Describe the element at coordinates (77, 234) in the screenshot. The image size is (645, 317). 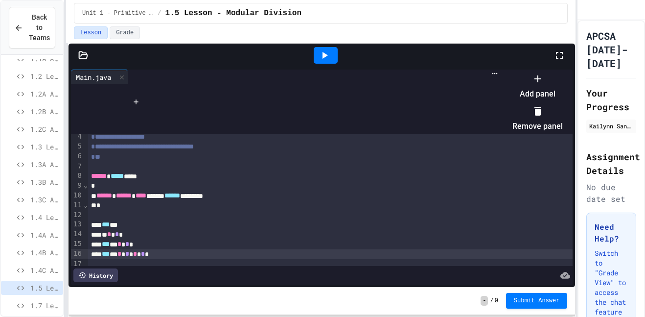
I see `div: 14` at that location.